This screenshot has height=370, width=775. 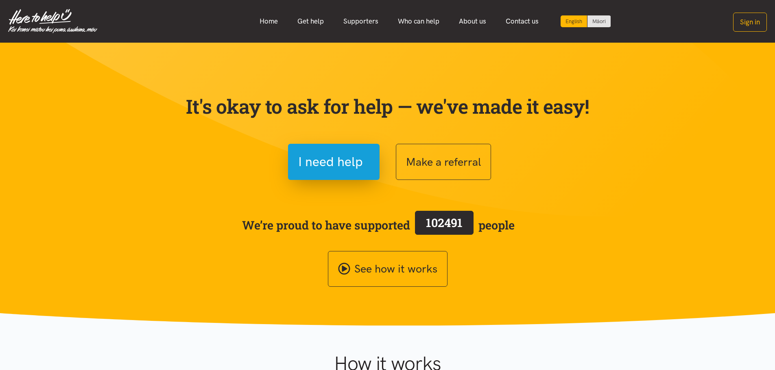 I want to click on button: I need help, so click(x=333, y=162).